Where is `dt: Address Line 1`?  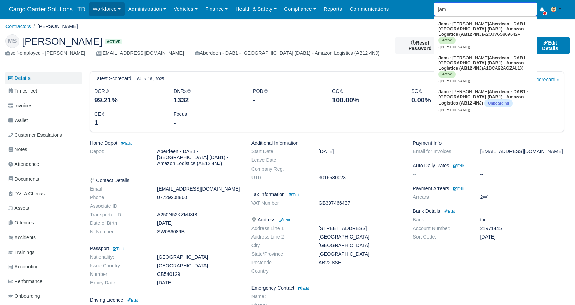
dt: Address Line 1 is located at coordinates (280, 228).